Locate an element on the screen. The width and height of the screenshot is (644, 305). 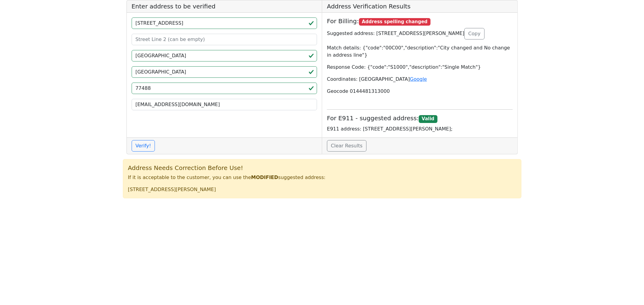
h5: Enter address to be verified is located at coordinates (224, 6).